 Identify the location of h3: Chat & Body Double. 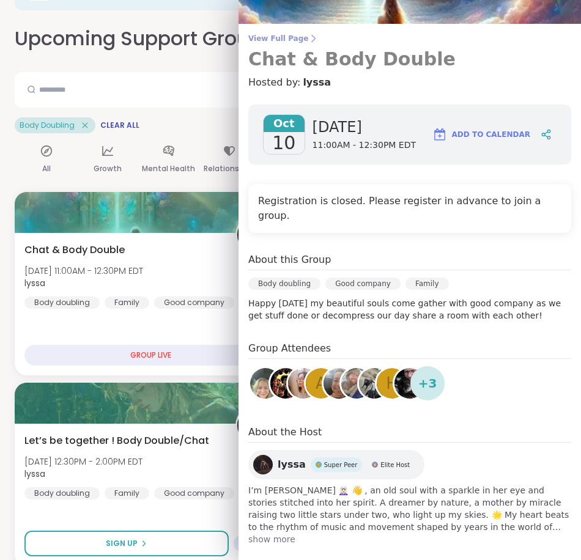
(410, 59).